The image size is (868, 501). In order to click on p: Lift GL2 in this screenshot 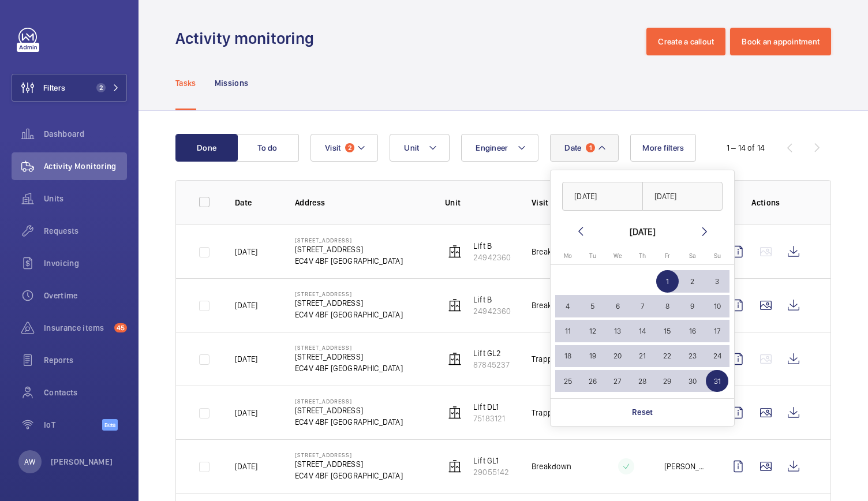, I will do `click(491, 353)`.